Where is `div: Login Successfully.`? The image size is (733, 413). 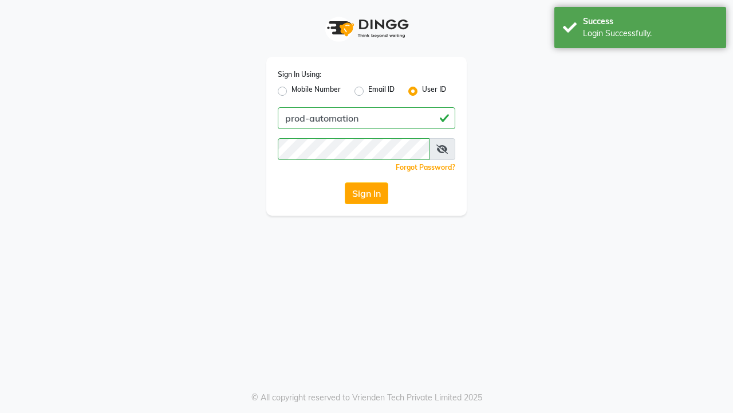 div: Login Successfully. is located at coordinates (650, 33).